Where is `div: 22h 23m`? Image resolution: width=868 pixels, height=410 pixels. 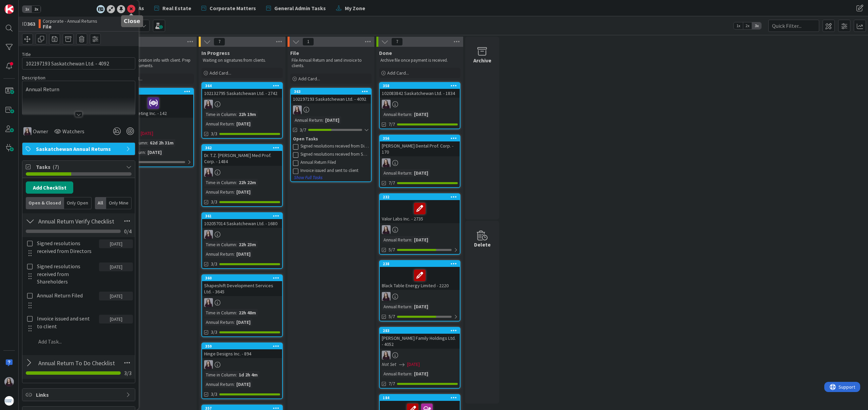
div: 22h 23m is located at coordinates (247, 245).